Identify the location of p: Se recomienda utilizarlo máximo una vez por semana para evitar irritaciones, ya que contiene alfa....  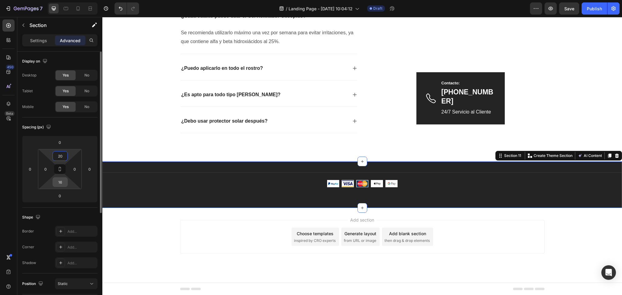
(167, 20).